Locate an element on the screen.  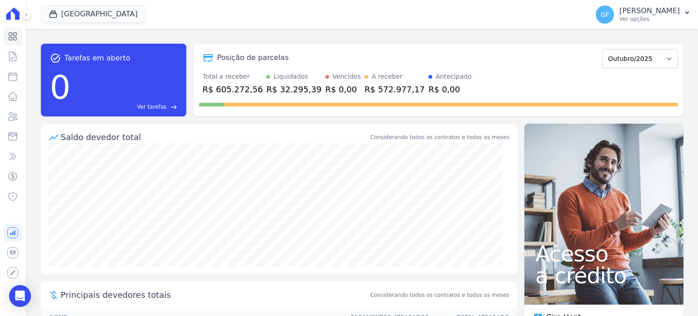
div: Total a receber is located at coordinates (233, 76).